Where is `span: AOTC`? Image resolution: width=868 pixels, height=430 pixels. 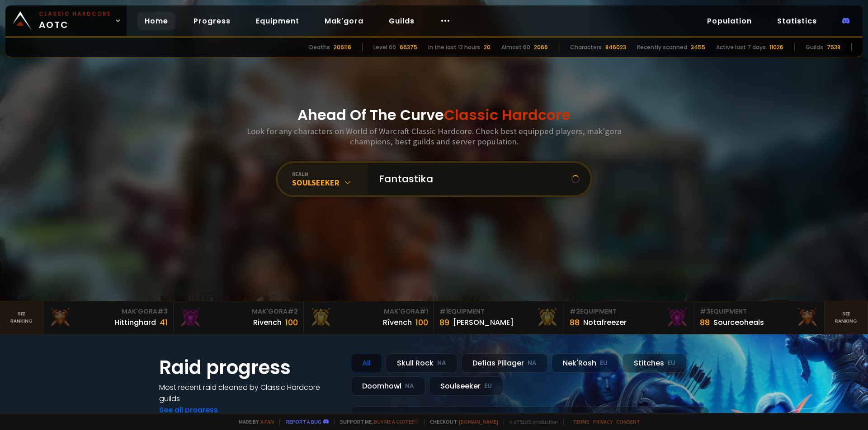 span: AOTC is located at coordinates (75, 21).